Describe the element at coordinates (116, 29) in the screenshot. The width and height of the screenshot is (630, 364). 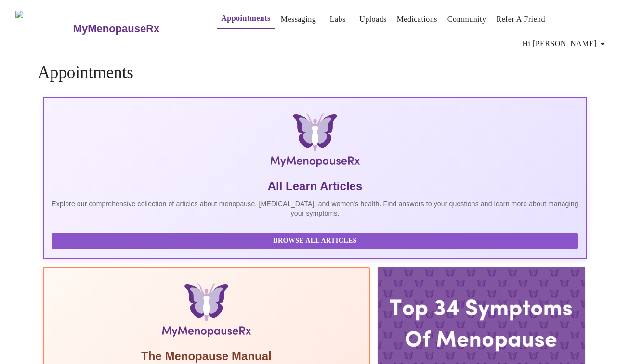
I see `h3: MyMenopauseRx` at that location.